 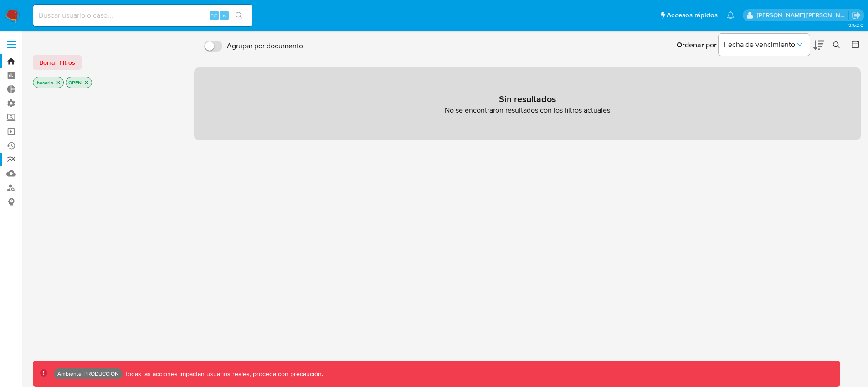 I want to click on p: Ambiente: PRODUCCIÓN, so click(x=88, y=373).